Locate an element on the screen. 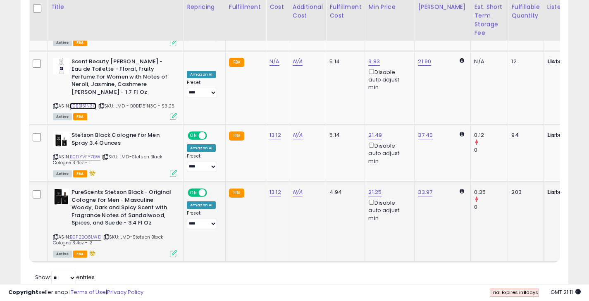 Image resolution: width=589 pixels, height=301 pixels. div: Repricing is located at coordinates (204, 7).